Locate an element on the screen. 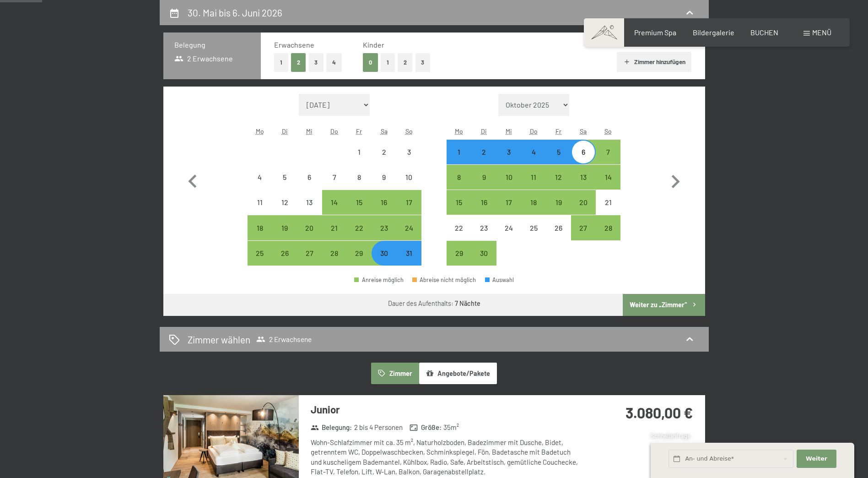 This screenshot has width=868, height=478. div: Sat May 23 2026 is located at coordinates (384, 228).